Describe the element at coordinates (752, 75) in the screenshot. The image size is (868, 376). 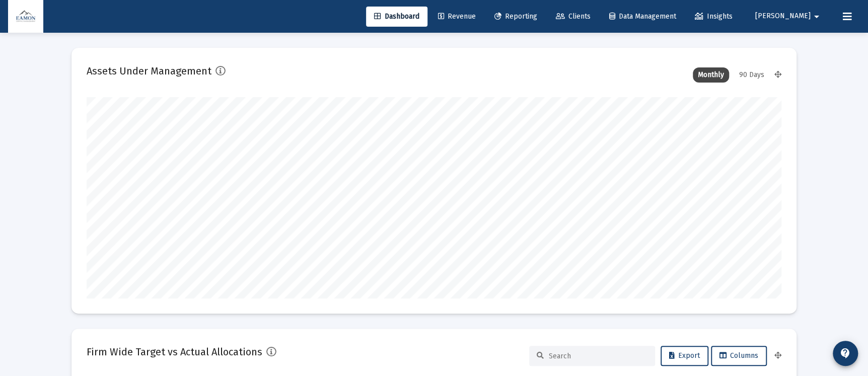
I see `div: 90 Days` at that location.